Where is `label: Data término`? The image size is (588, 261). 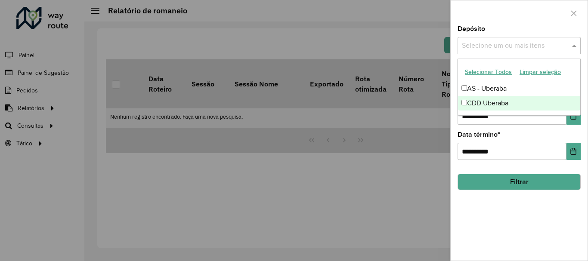
label: Data término is located at coordinates (479, 135).